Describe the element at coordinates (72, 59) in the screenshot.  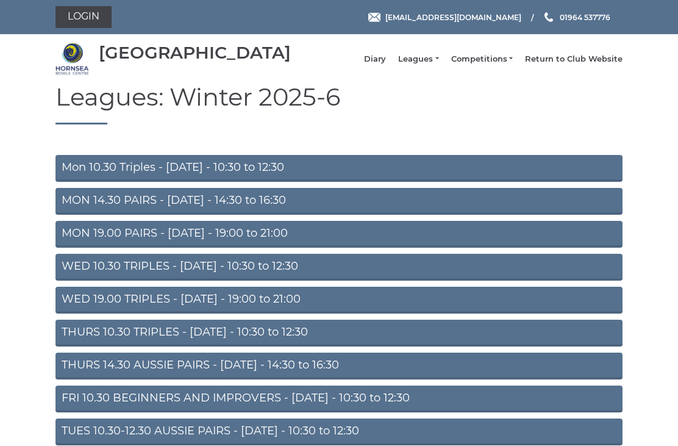
I see `img: Hornsea Bowls Centre` at that location.